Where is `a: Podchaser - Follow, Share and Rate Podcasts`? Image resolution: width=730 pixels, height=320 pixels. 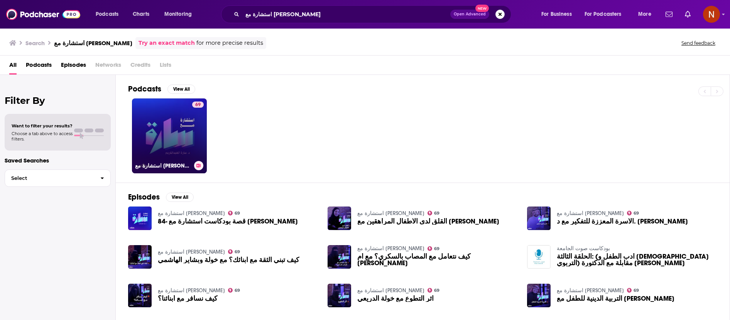 a: Podchaser - Follow, Share and Rate Podcasts is located at coordinates (43, 14).